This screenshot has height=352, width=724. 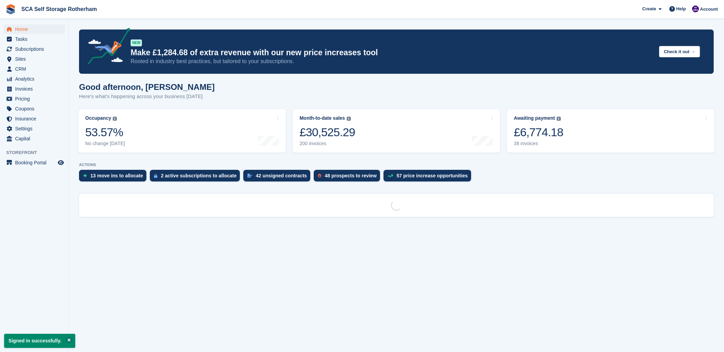 What do you see at coordinates (36, 129) in the screenshot?
I see `span: Settings` at bounding box center [36, 129].